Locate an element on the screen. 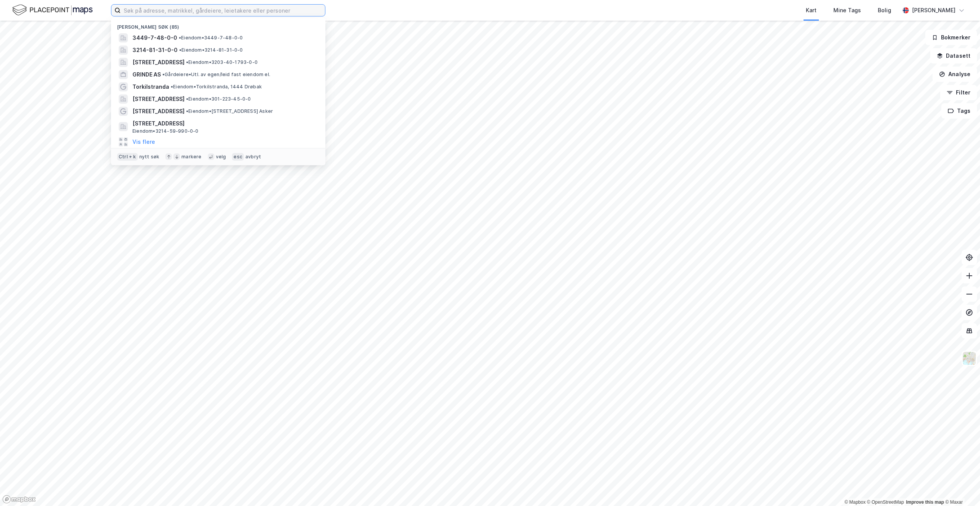 This screenshot has height=506, width=980. span: Eiendom • 3203-40-1793-0-0 is located at coordinates (221, 62).